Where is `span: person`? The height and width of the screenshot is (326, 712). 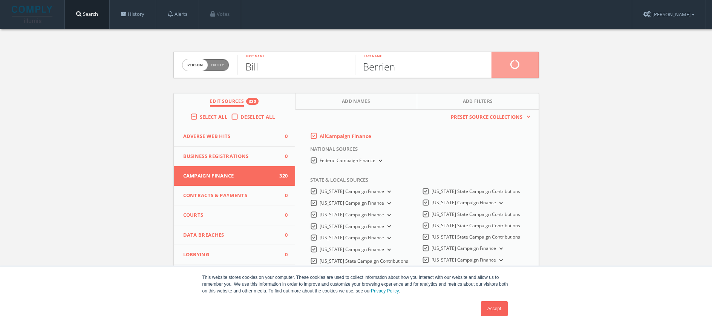
span: person is located at coordinates (195, 65).